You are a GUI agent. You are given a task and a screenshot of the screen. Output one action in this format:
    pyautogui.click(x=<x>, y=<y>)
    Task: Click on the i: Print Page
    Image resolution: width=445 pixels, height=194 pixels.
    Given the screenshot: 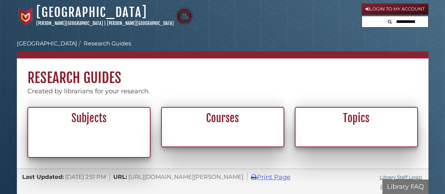 What is the action you would take?
    pyautogui.click(x=254, y=177)
    